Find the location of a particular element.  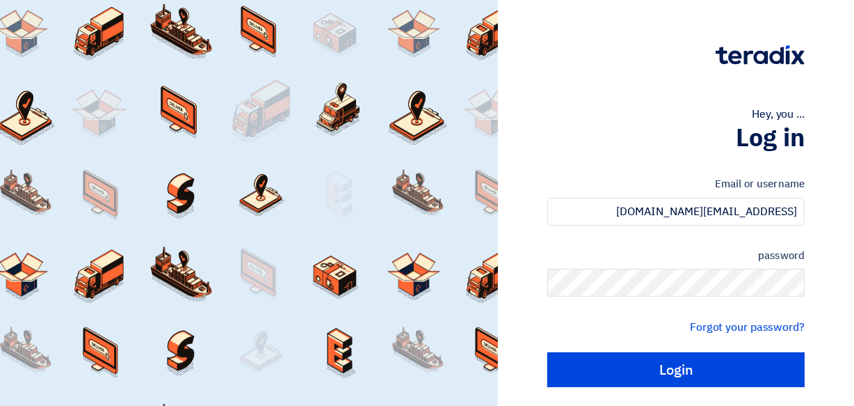

font: Hey, you ... is located at coordinates (779, 114).